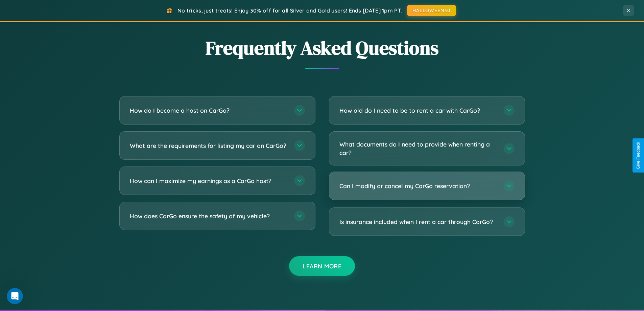  I want to click on h3: What are the requirements for listing my car on CarGo?, so click(208, 145).